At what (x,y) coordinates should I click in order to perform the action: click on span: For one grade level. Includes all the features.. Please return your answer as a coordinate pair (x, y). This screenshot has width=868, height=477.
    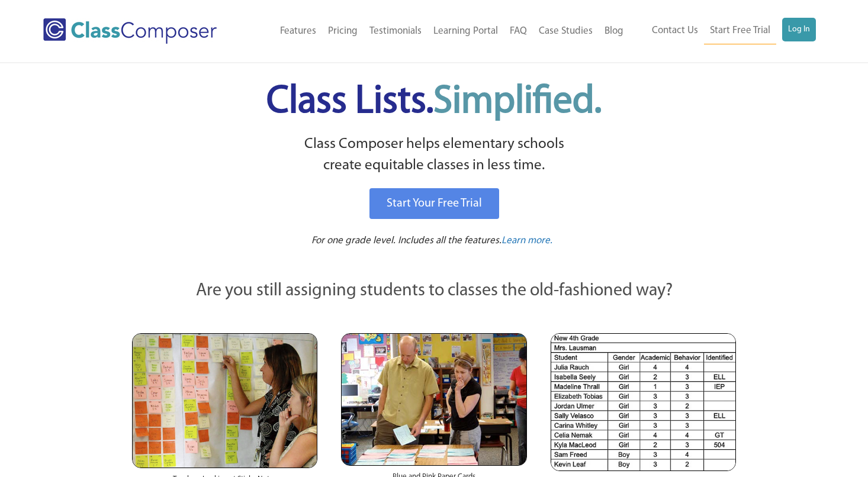
    Looking at the image, I should click on (407, 240).